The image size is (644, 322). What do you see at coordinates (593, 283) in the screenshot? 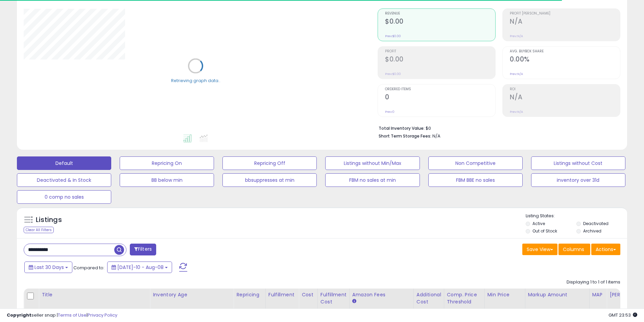
I see `div: Displaying 1 to 1 of 1 items` at bounding box center [593, 283].